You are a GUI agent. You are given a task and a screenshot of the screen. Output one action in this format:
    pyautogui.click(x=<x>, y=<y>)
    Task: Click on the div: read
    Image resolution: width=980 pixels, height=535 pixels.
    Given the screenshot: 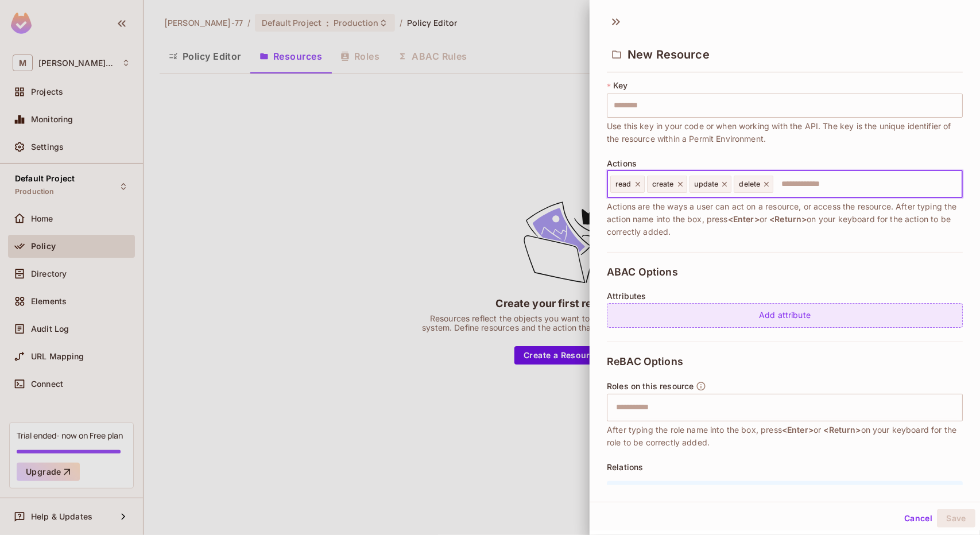 What is the action you would take?
    pyautogui.click(x=627, y=184)
    